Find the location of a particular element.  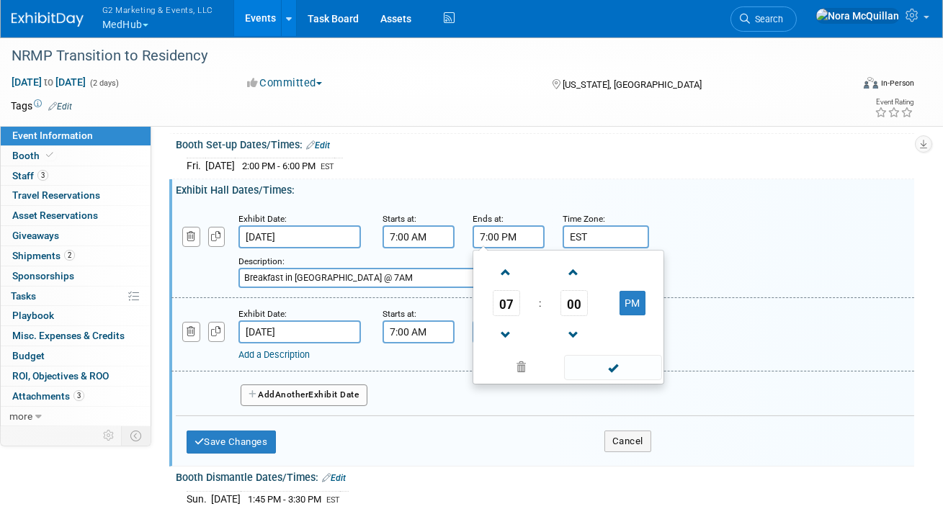

a: Sponsorships is located at coordinates (76, 276).